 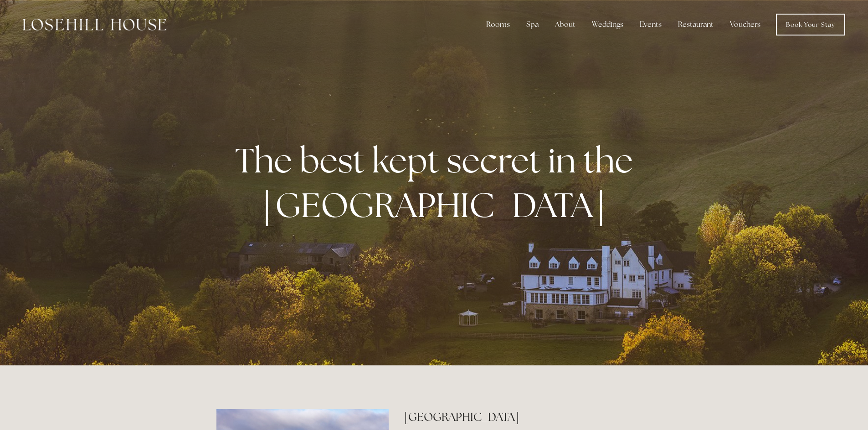 What do you see at coordinates (566, 25) in the screenshot?
I see `div: About` at bounding box center [566, 25].